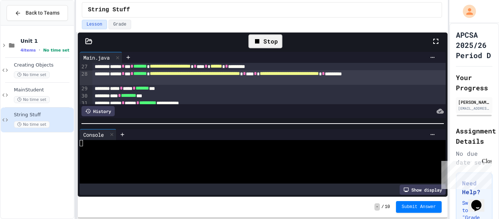 The width and height of the screenshot is (499, 219). Describe the element at coordinates (265, 41) in the screenshot. I see `div: Stop` at that location.